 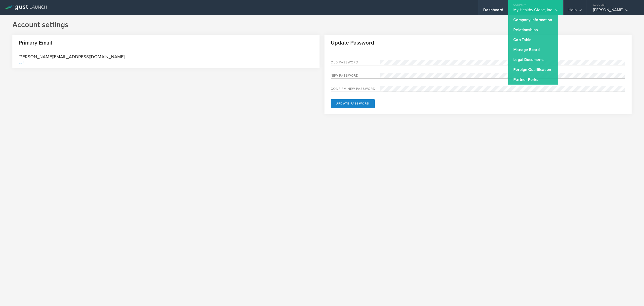 What do you see at coordinates (356, 76) in the screenshot?
I see `label: New password` at bounding box center [356, 76].